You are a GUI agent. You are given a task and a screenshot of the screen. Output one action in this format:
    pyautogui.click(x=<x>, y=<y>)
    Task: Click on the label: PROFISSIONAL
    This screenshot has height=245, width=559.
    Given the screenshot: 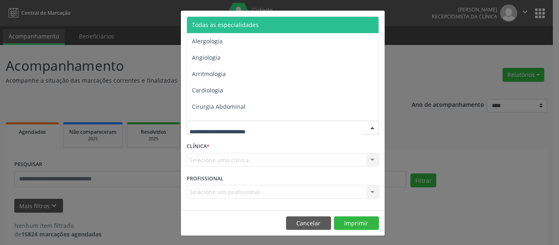 What is the action you would take?
    pyautogui.click(x=205, y=178)
    